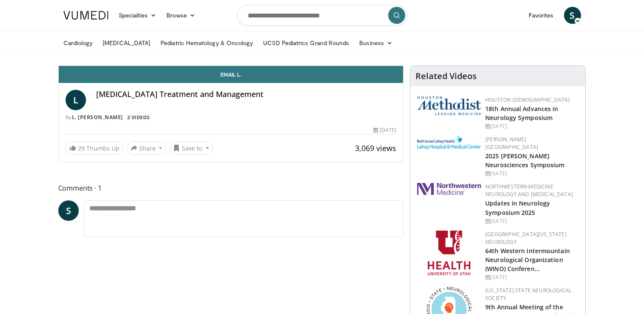 This screenshot has height=314, width=644. Describe the element at coordinates (518, 208) in the screenshot. I see `a: Updates in Neurology Symposium 2025` at that location.